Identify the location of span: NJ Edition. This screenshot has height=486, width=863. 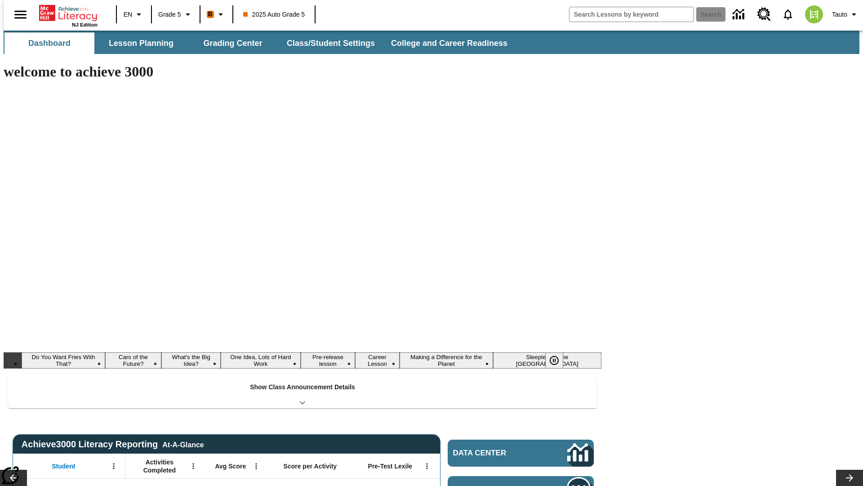
(85, 25).